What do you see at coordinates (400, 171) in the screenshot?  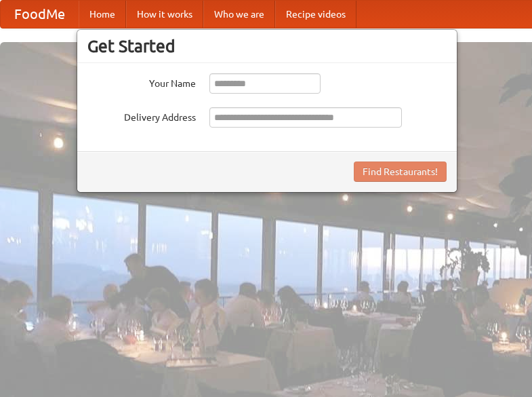 I see `button: Find Restaurants!` at bounding box center [400, 171].